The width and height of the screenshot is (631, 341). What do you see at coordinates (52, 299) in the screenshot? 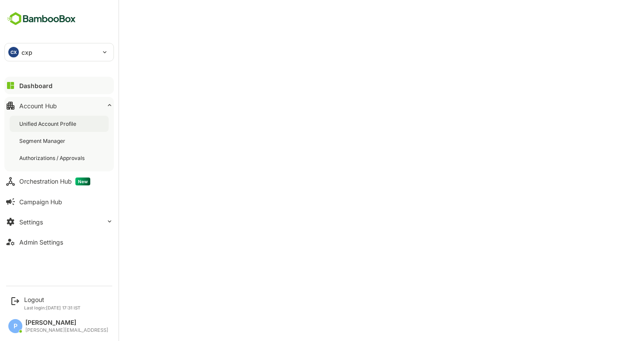
I see `div: Logout` at bounding box center [52, 299].